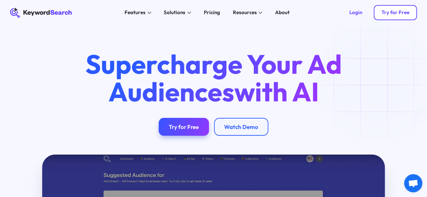  Describe the element at coordinates (241, 127) in the screenshot. I see `div: Watch Demo` at that location.